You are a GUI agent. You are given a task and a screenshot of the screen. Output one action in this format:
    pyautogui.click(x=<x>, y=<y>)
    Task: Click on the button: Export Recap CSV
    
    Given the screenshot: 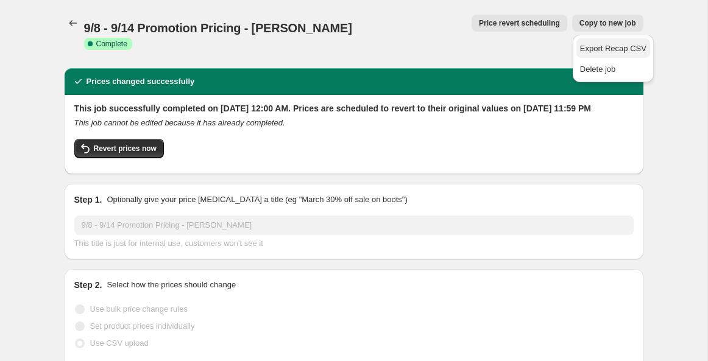 What is the action you would take?
    pyautogui.click(x=613, y=48)
    